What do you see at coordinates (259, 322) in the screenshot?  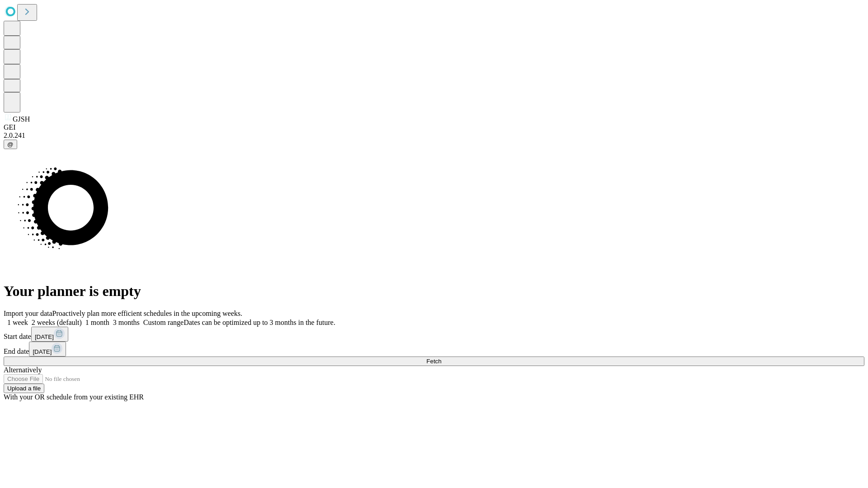 I see `span: Dates can be optimized up to 3 months in the future.` at bounding box center [259, 322].